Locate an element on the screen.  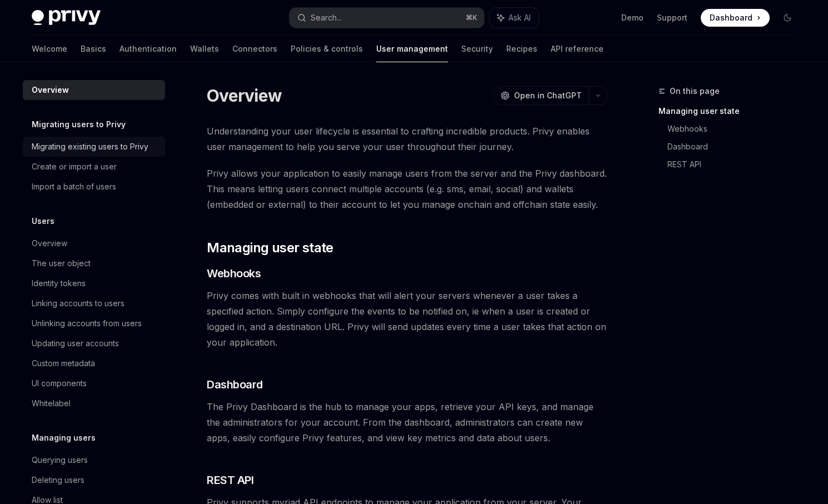
div: Deleting users is located at coordinates (58, 480).